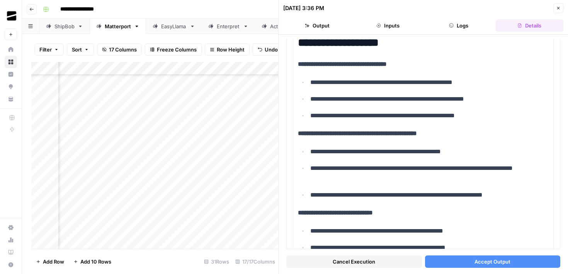 The image size is (568, 274). Describe the element at coordinates (268, 49) in the screenshot. I see `button: Undo` at that location.